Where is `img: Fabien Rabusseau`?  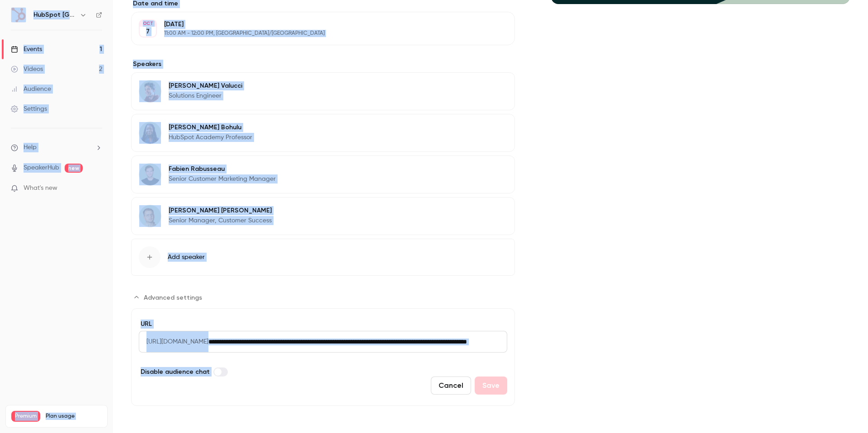 img: Fabien Rabusseau is located at coordinates (151, 175).